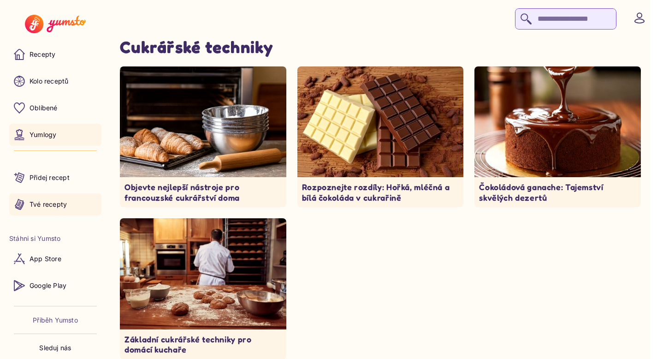  I want to click on a: Tři druhy čokolády - hořká, mléčná a bílá na dřevěném prkénku s kakaovými bobyRozpoznejte rozdíly..., so click(380, 136).